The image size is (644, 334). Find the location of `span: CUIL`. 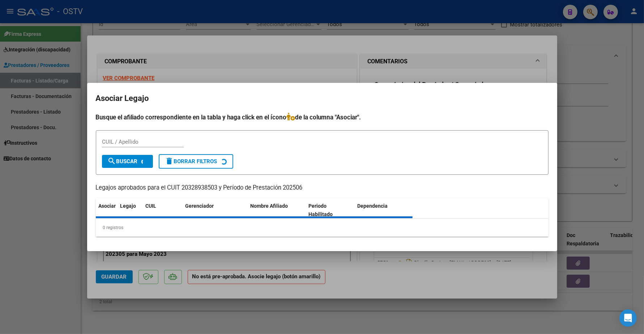

span: CUIL is located at coordinates (151, 206).